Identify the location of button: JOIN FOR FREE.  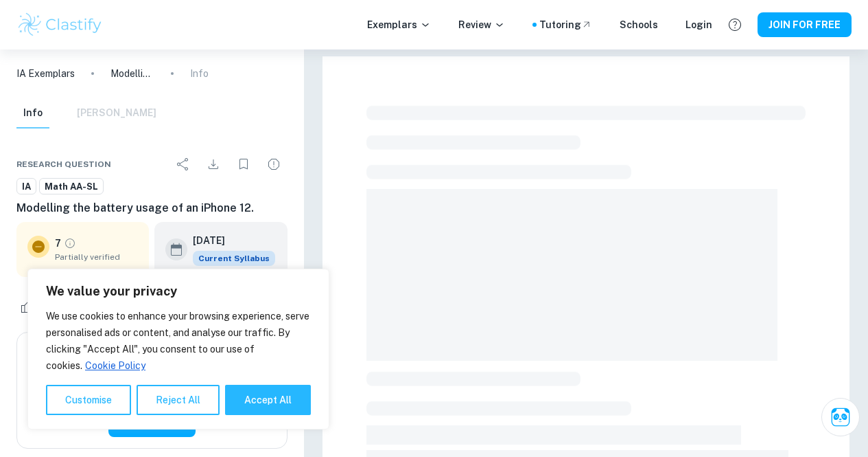
(804, 25).